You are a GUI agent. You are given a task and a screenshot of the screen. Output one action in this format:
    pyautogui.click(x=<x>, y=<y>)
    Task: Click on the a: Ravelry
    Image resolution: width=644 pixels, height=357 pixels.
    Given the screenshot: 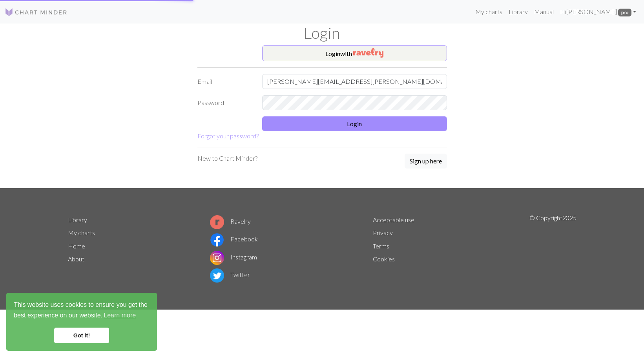 What is the action you would take?
    pyautogui.click(x=230, y=221)
    